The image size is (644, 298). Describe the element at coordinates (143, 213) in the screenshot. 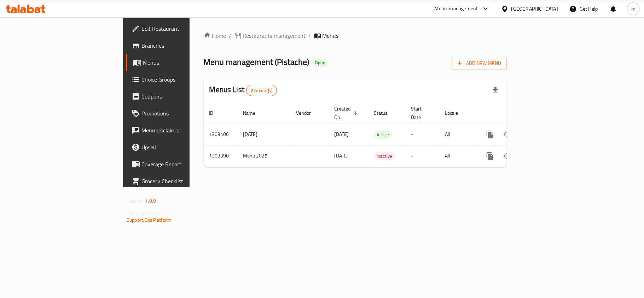

I see `span: Get support on:` at that location.